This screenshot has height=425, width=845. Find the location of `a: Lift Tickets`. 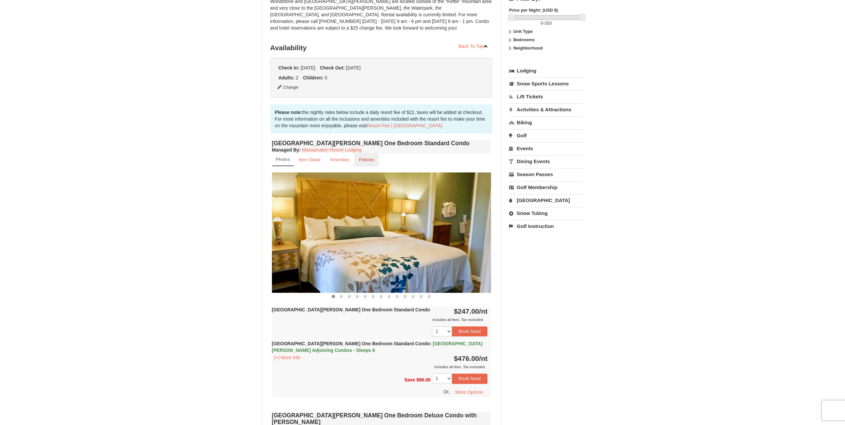

a: Lift Tickets is located at coordinates (546, 96).